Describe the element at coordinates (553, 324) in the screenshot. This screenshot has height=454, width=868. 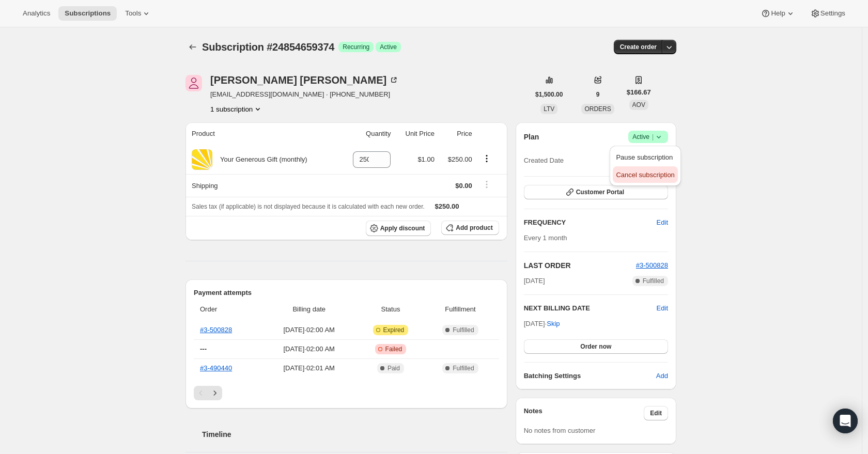
I see `button: Skip` at that location.